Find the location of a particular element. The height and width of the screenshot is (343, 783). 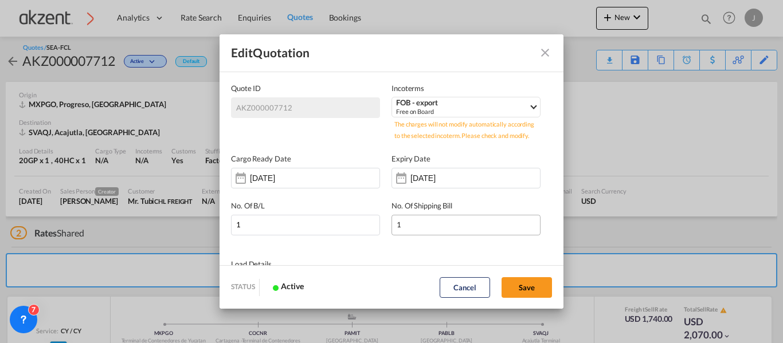

button: Close dialog is located at coordinates (545, 53).